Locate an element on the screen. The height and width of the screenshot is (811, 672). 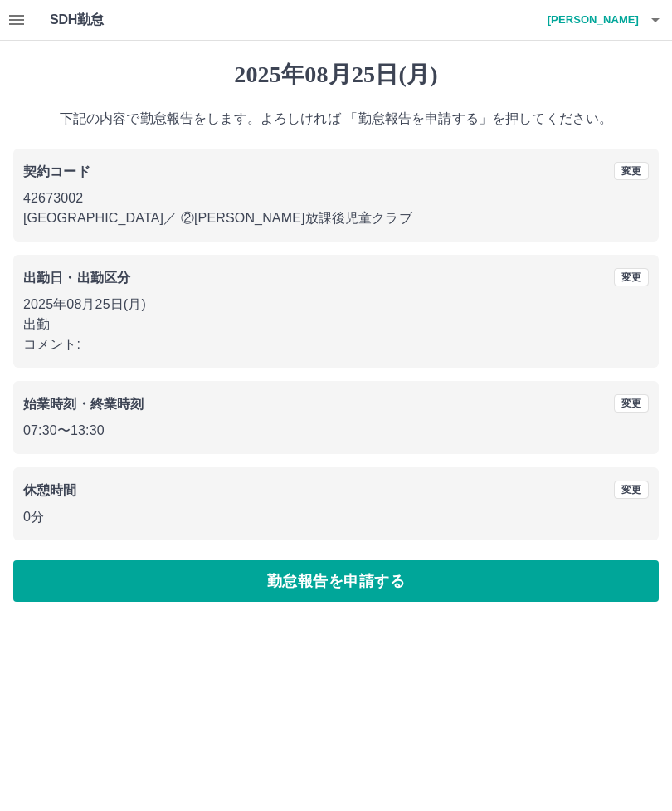
p: 42673002 is located at coordinates (336, 199).